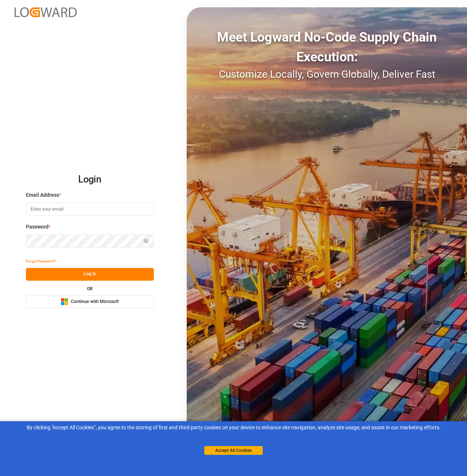 This screenshot has width=467, height=476. I want to click on span: Continue with Microsoft, so click(95, 302).